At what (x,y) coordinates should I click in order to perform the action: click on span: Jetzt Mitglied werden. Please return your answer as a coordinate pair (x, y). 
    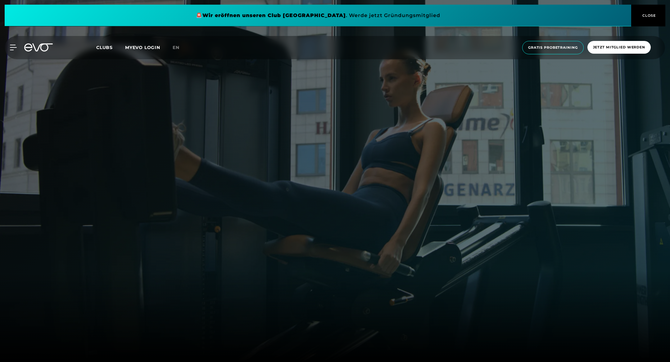
    Looking at the image, I should click on (619, 47).